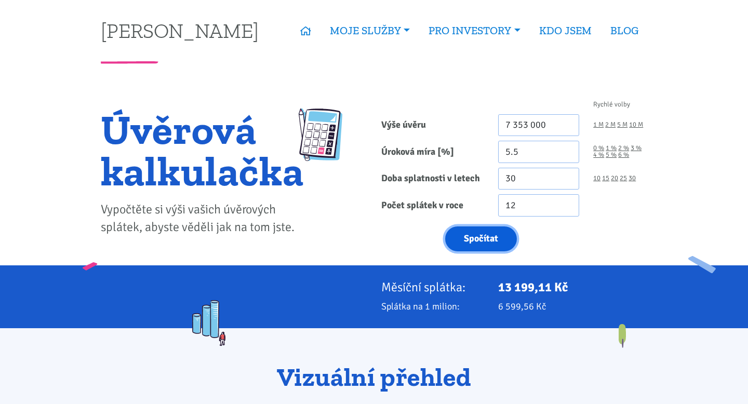 The image size is (748, 404). Describe the element at coordinates (611, 104) in the screenshot. I see `span: Rychlé volby` at that location.